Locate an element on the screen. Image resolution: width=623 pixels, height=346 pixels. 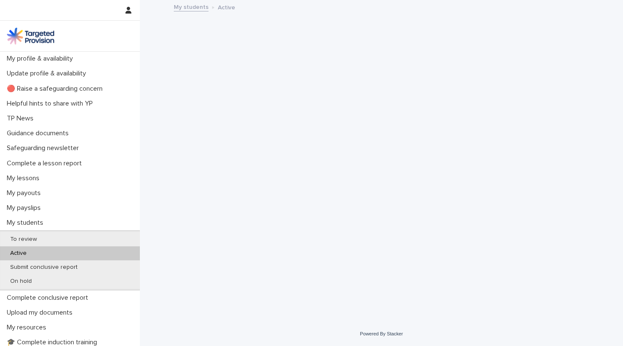
p: My profile & availability is located at coordinates (42, 58).